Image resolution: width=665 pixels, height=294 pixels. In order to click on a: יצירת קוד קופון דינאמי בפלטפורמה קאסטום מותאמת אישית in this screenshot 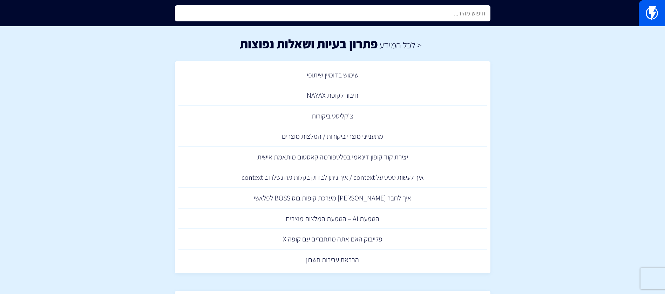, I will do `click(333, 157)`.